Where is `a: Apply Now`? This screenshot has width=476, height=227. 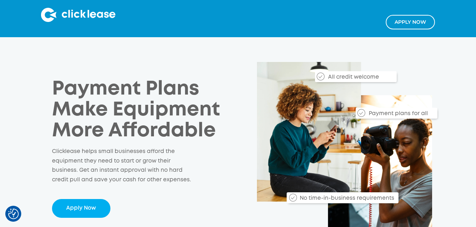
a: Apply Now is located at coordinates (81, 208).